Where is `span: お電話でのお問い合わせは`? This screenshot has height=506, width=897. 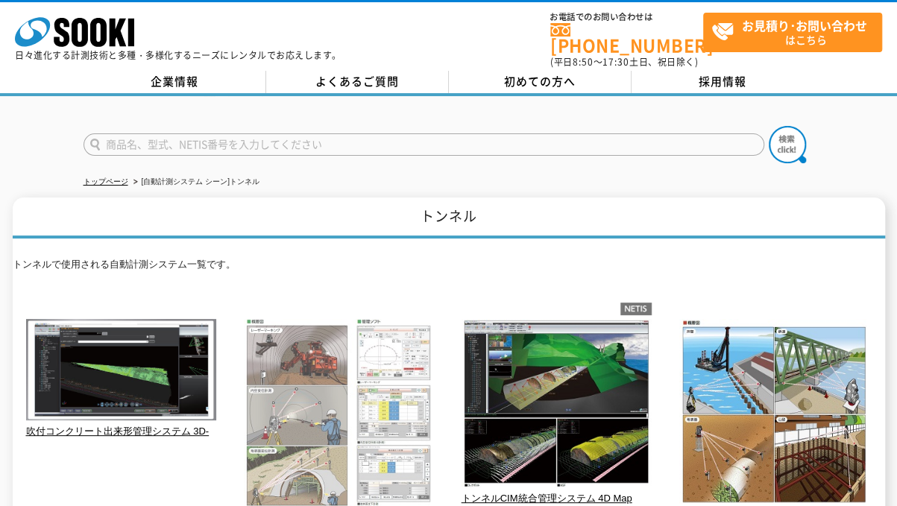
span: お電話でのお問い合わせは is located at coordinates (627, 17).